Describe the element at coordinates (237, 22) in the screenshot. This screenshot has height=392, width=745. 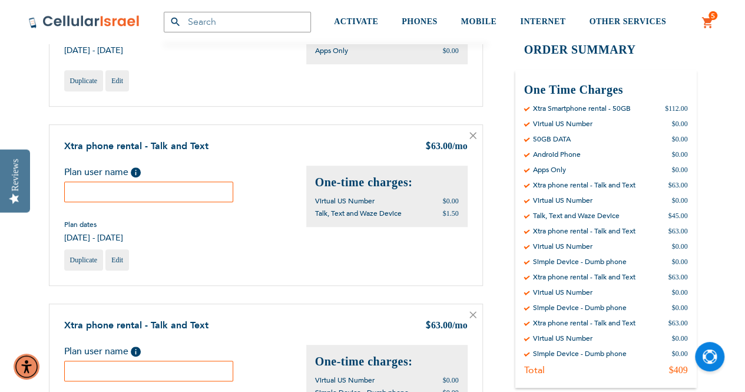
I see `input: Search` at that location.